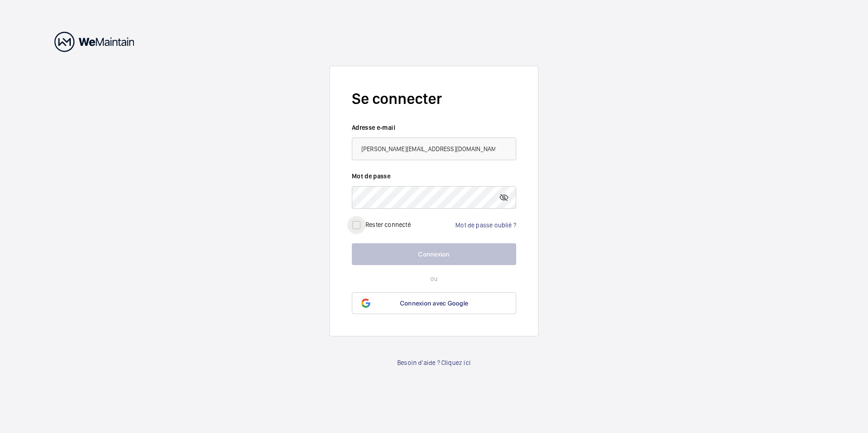 This screenshot has height=433, width=868. Describe the element at coordinates (388, 224) in the screenshot. I see `label: Rester connecté` at that location.